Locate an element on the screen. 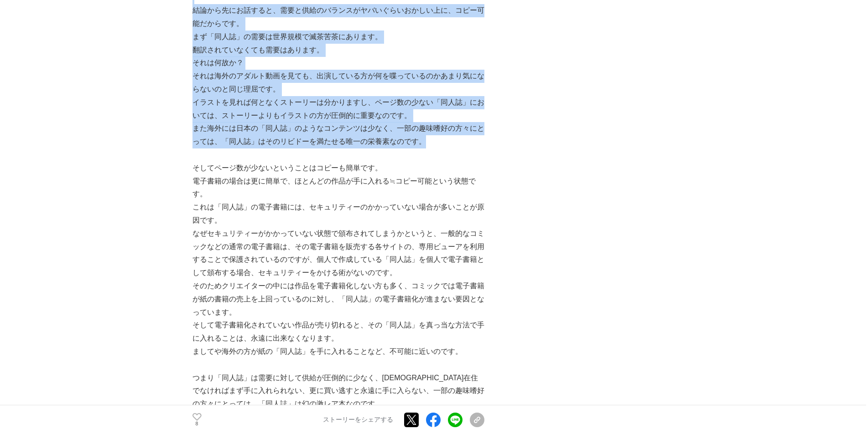 This screenshot has width=868, height=434. p: また海外には日本の「同人誌」のようなコンテンツは少なく、一部の趣味嗜好の方々にとっては、「同人誌」はそのリビドーを満たせる唯一の栄養素なのです。 is located at coordinates (339, 135).